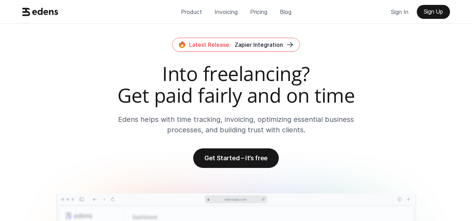 Image resolution: width=472 pixels, height=221 pixels. What do you see at coordinates (400, 12) in the screenshot?
I see `a: Sign In` at bounding box center [400, 12].